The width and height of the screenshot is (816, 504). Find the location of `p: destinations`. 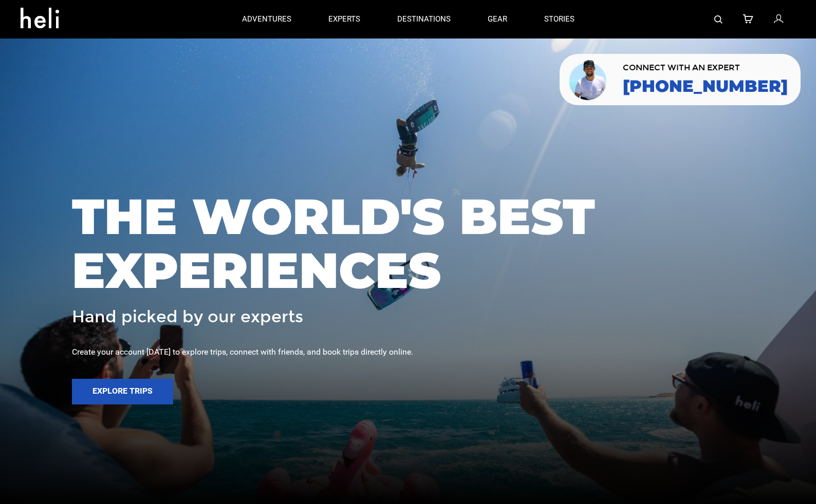

p: destinations is located at coordinates (424, 19).